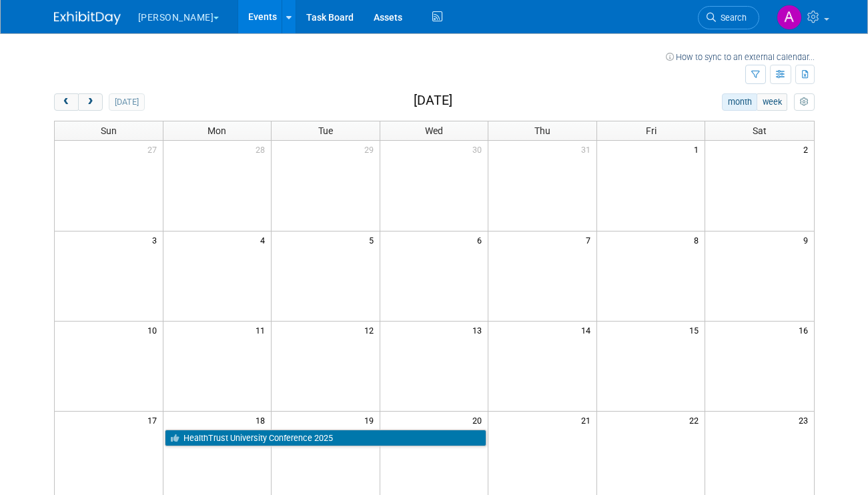  I want to click on span: Thu, so click(543, 130).